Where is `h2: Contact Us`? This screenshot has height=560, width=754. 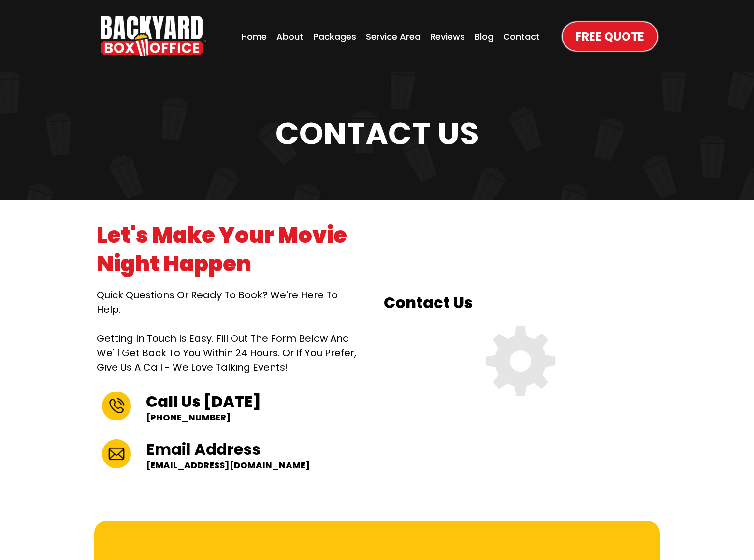 h2: Contact Us is located at coordinates (520, 302).